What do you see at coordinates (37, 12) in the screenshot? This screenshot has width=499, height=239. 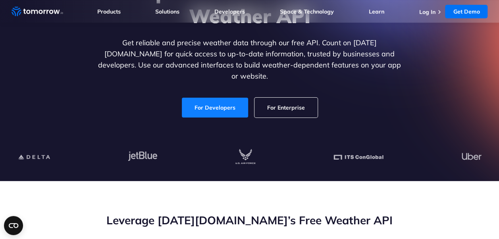 I see `a: Home link` at bounding box center [37, 12].